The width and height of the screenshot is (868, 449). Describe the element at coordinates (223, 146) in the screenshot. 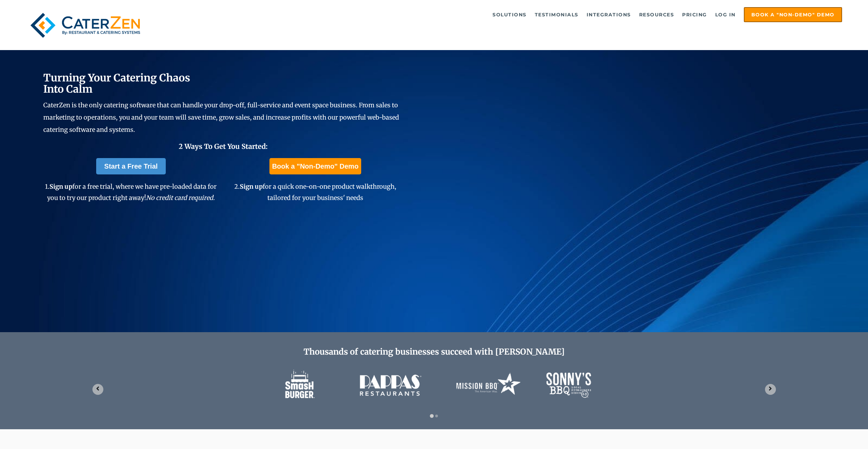

I see `span: 2 Ways To Get You Started:` at that location.